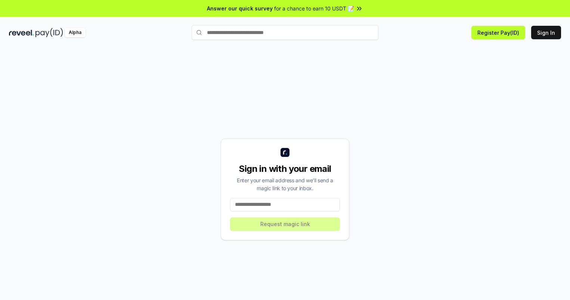 The width and height of the screenshot is (570, 300). What do you see at coordinates (285, 184) in the screenshot?
I see `div: Enter your email address and we’ll send a magic link to your inbox.` at bounding box center [285, 184].